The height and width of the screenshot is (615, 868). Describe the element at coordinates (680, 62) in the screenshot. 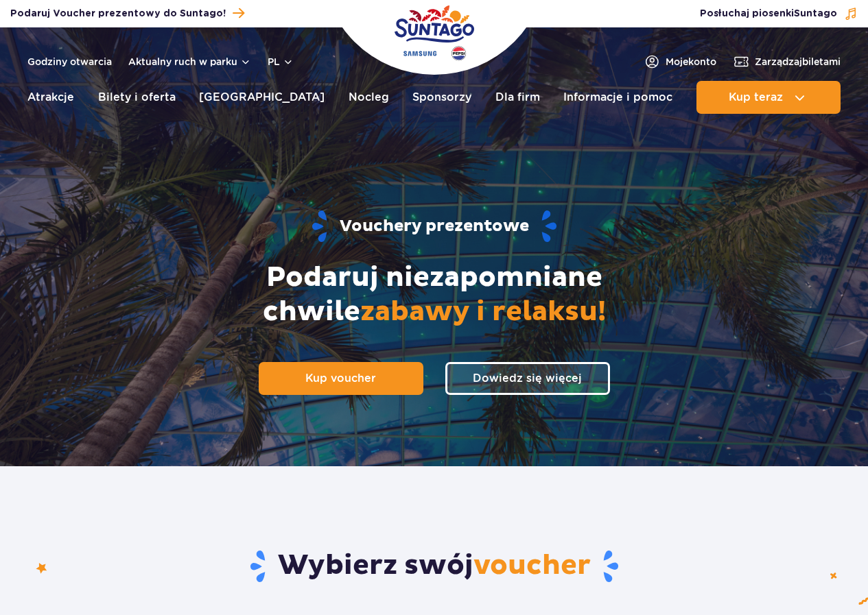

I see `a: Mojekonto` at that location.